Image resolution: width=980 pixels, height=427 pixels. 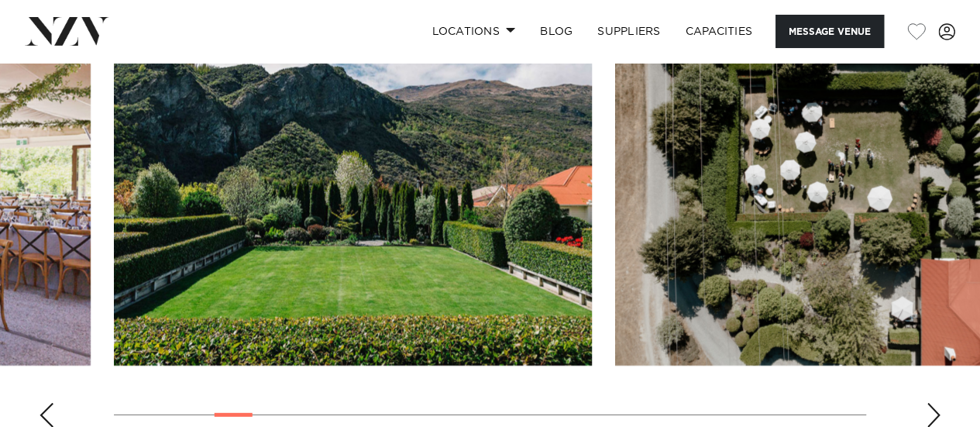 What do you see at coordinates (719, 31) in the screenshot?
I see `a: Capacities` at bounding box center [719, 31].